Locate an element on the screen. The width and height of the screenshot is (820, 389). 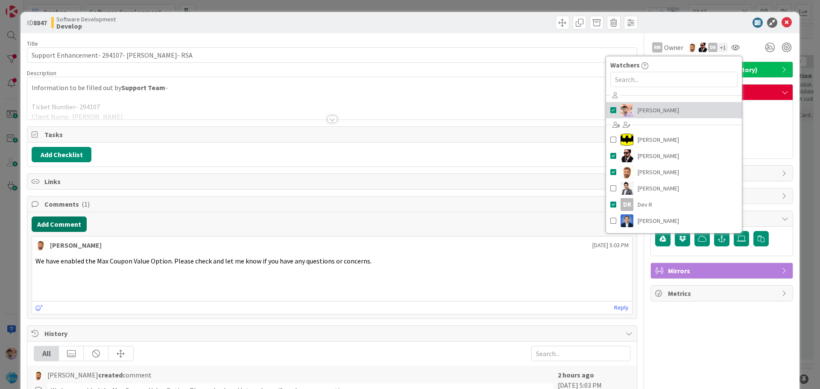
button: Add Checklist is located at coordinates (61, 155).